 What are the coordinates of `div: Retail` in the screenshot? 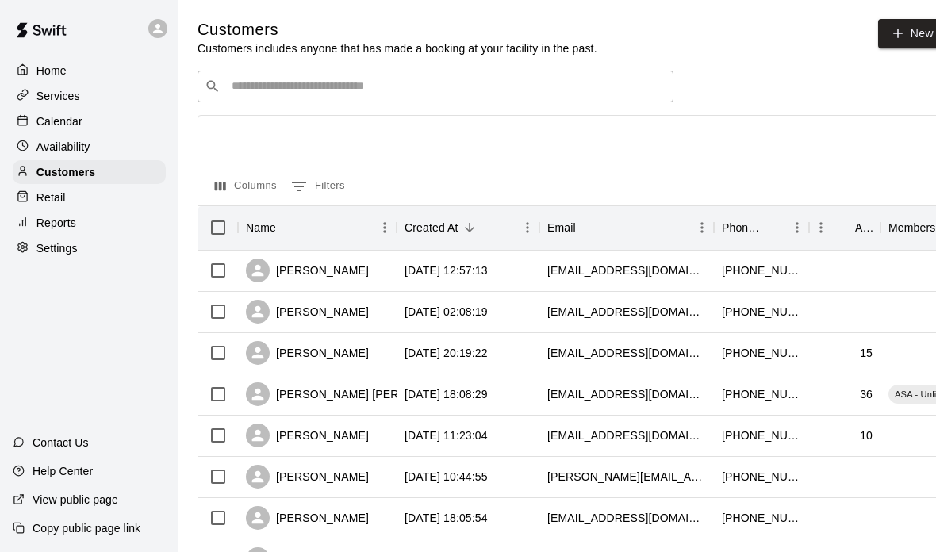 It's located at (89, 198).